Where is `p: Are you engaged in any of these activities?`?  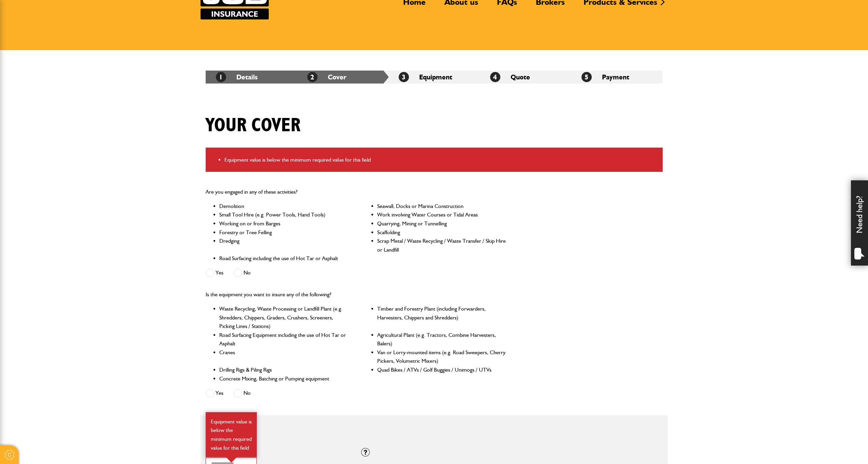 p: Are you engaged in any of these activities? is located at coordinates (356, 192).